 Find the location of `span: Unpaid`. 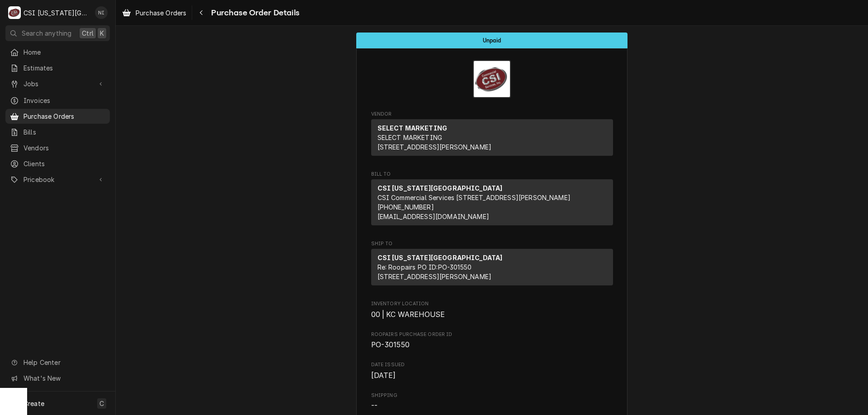

span: Unpaid is located at coordinates (492, 40).